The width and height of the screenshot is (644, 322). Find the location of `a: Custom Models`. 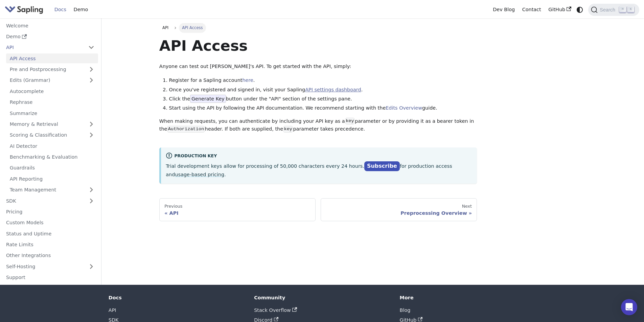

a: Custom Models is located at coordinates (50, 223).